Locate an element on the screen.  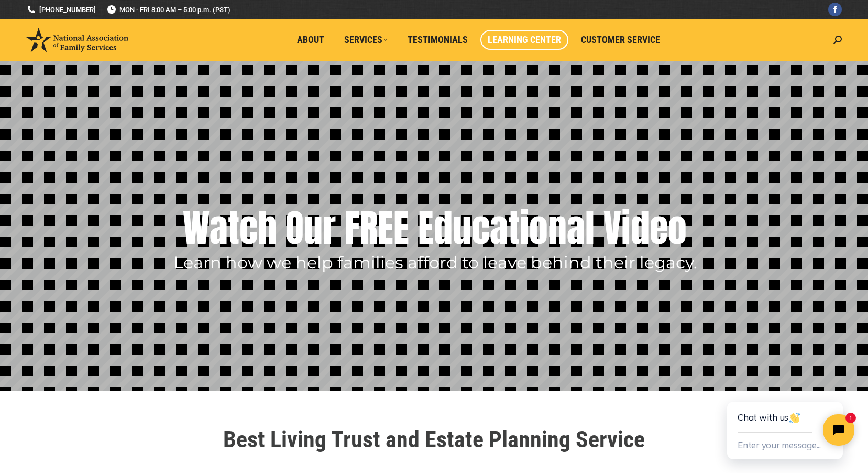
div: Chat with us is located at coordinates (82, 49).